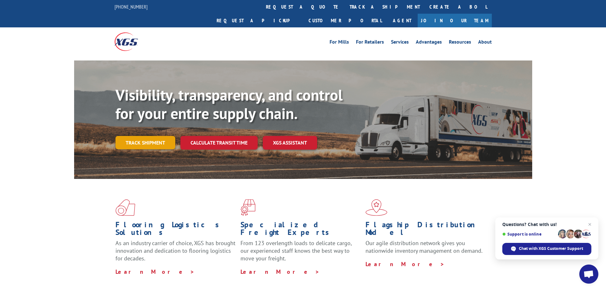 The image size is (606, 290). What do you see at coordinates (370, 43) in the screenshot?
I see `a: For Retailers` at bounding box center [370, 43].